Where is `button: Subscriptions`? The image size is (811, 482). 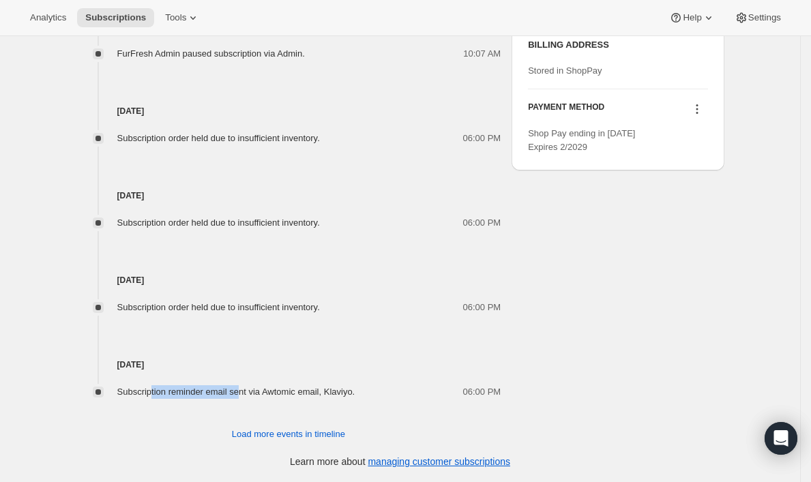
button: Subscriptions is located at coordinates (115, 18).